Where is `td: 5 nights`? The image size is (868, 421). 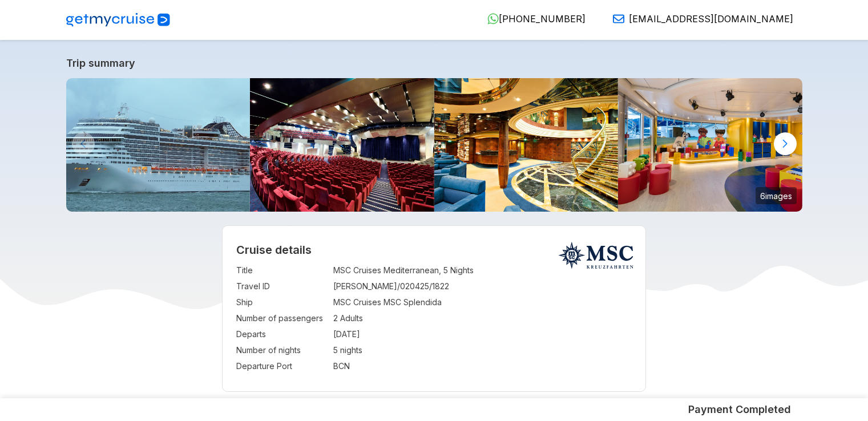
td: 5 nights is located at coordinates (483, 350).